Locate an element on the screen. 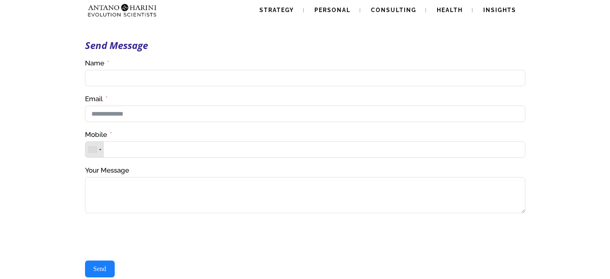 The height and width of the screenshot is (279, 610). span: Insights is located at coordinates (500, 10).